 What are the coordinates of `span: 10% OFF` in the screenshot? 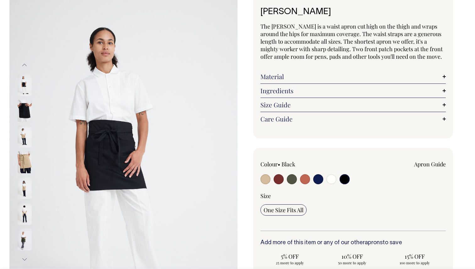 It's located at (353, 257).